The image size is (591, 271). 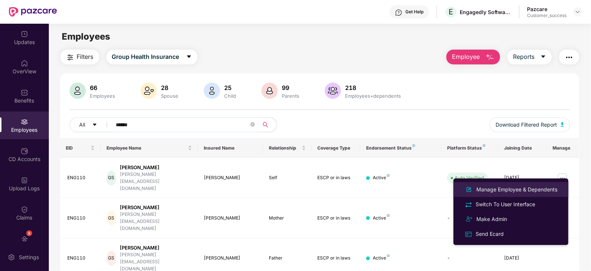 I want to click on div: Father, so click(x=287, y=258).